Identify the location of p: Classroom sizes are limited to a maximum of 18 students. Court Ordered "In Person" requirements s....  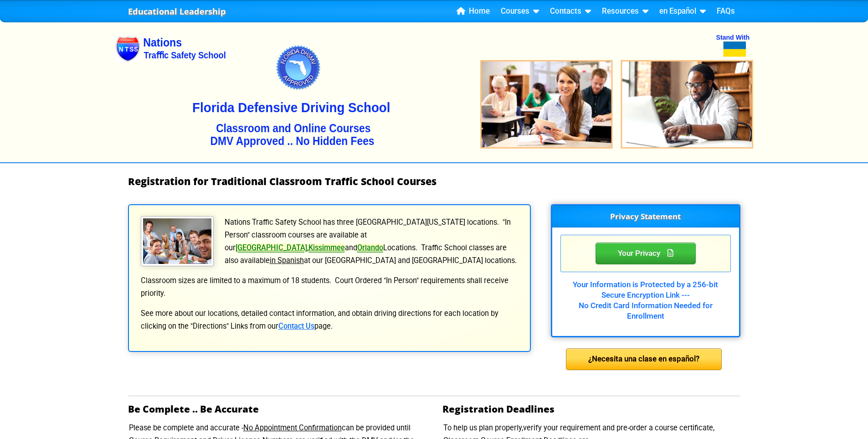
(329, 287).